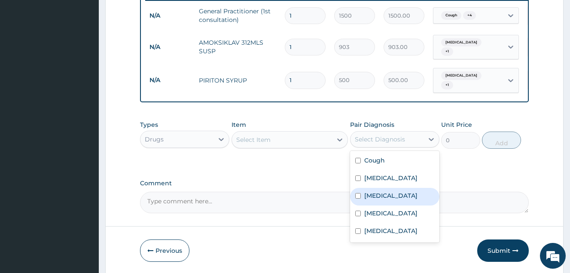  Describe the element at coordinates (239, 125) in the screenshot. I see `label: Item` at that location.